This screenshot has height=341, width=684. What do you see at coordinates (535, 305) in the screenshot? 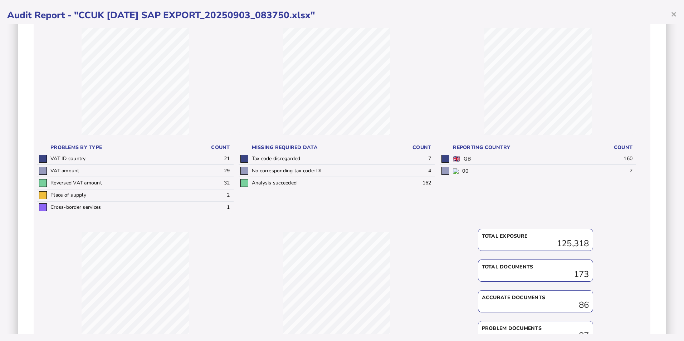
I see `div: 86` at bounding box center [535, 305].